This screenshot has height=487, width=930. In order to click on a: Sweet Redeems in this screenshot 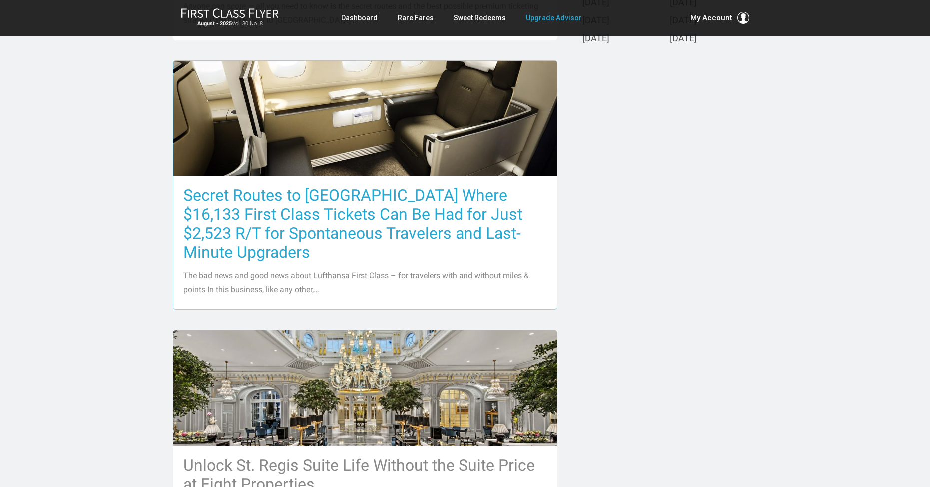, I will do `click(479, 18)`.